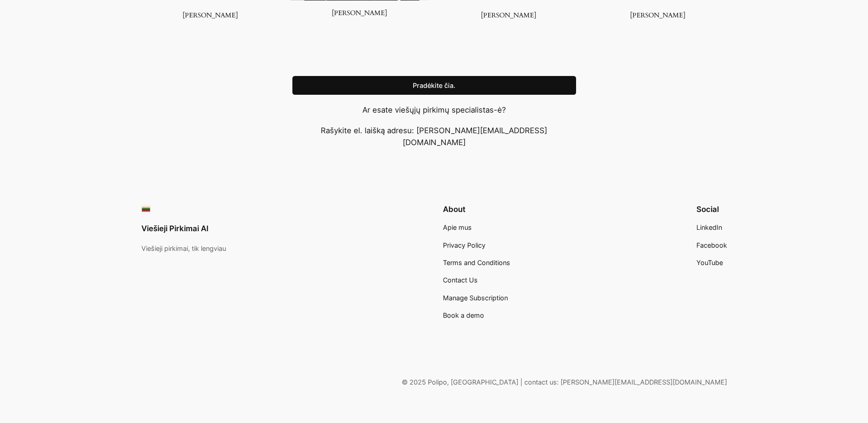 The image size is (868, 423). I want to click on img: Viešieji pirkimai logo, so click(146, 209).